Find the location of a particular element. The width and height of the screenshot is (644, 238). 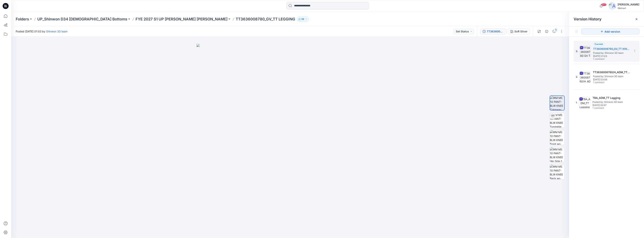

span: 1. is located at coordinates (577, 103).